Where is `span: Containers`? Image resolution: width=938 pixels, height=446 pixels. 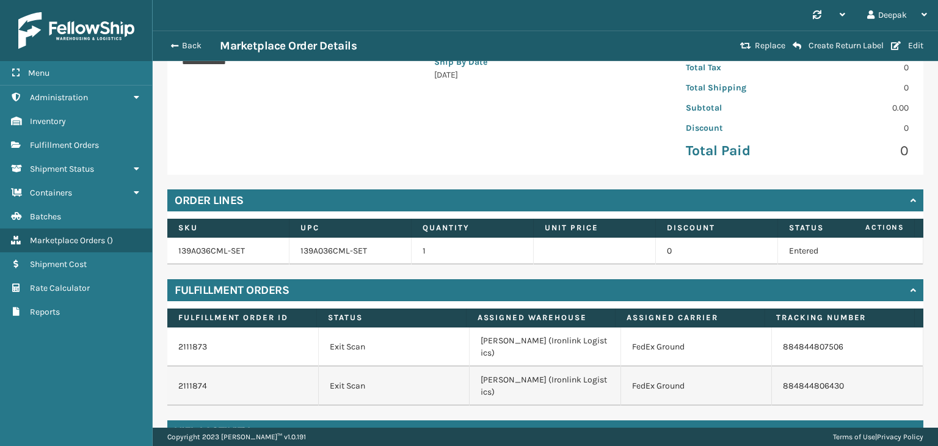 span: Containers is located at coordinates (51, 192).